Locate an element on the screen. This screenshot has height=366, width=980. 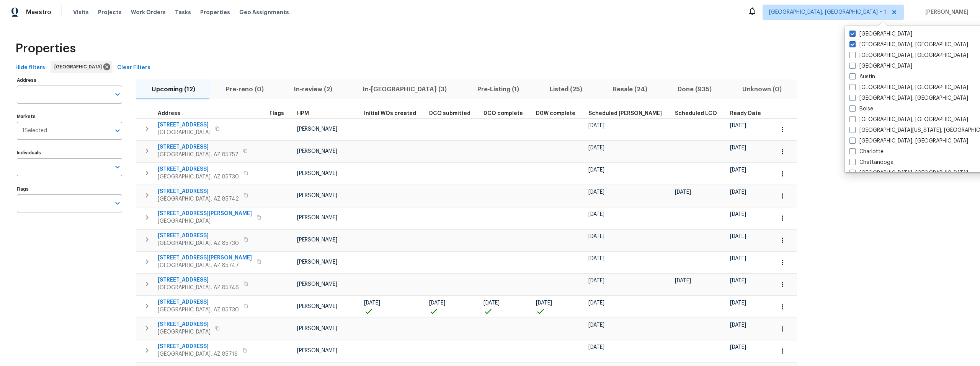
span: DCO submitted is located at coordinates (450, 114).